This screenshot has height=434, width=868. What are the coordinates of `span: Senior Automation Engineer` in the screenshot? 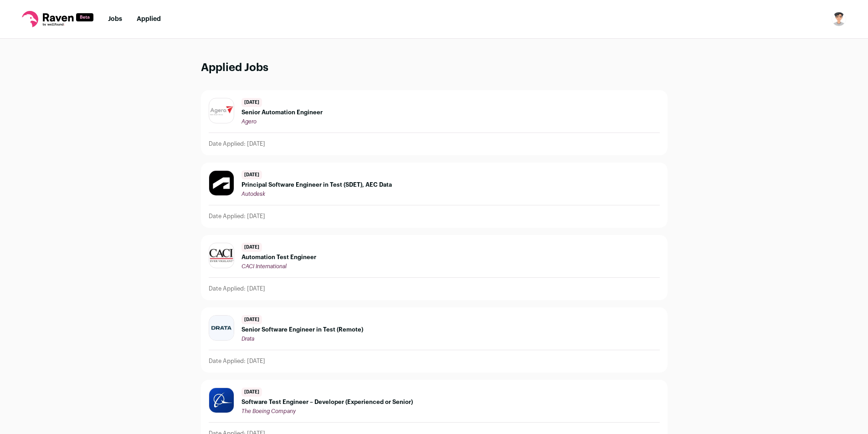 It's located at (282, 112).